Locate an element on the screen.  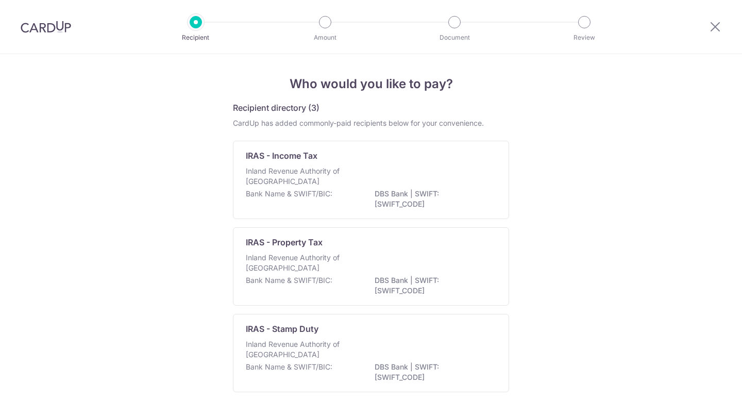
div: CardUp has added commonly-paid recipients below for your convenience. is located at coordinates (371, 123).